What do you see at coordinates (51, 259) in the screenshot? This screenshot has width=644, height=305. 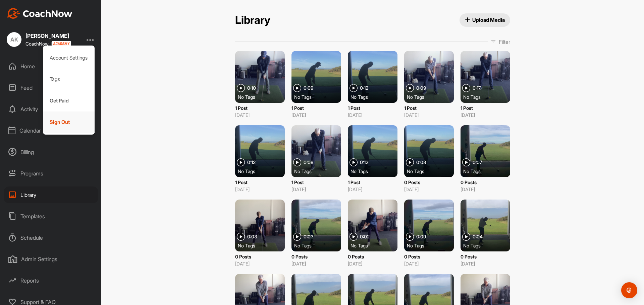 I see `div: Admin Settings` at bounding box center [51, 259].